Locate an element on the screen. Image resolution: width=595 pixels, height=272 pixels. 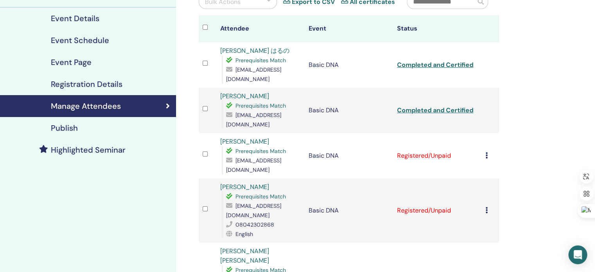
h4: Registration Details is located at coordinates (87, 84).